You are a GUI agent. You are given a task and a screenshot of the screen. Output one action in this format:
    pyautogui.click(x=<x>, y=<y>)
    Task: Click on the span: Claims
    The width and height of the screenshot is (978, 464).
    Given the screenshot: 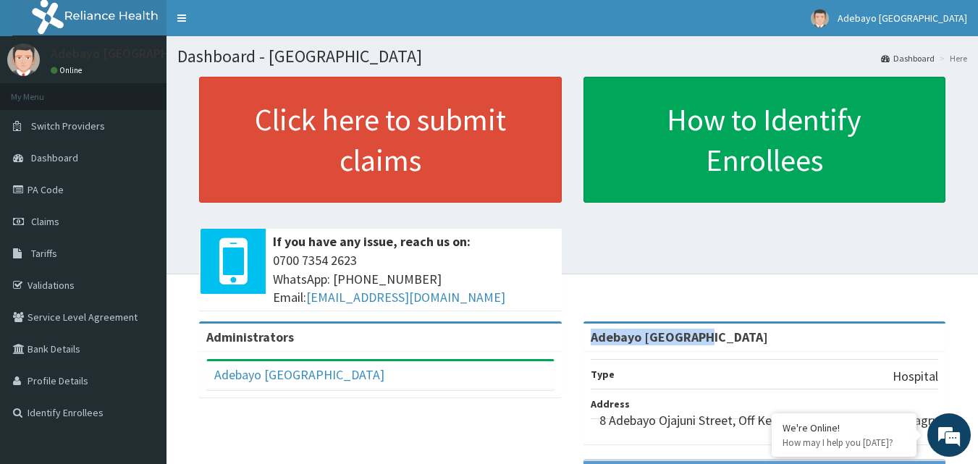 What is the action you would take?
    pyautogui.click(x=45, y=221)
    